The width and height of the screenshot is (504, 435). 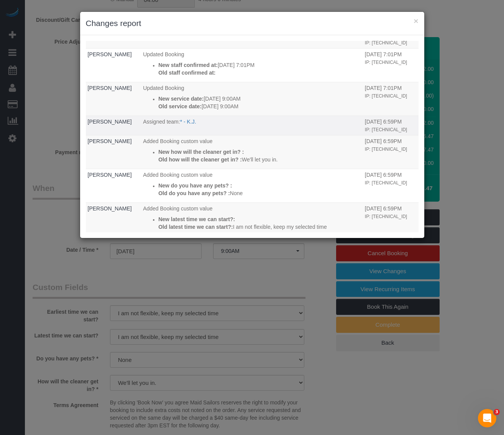 What do you see at coordinates (252, 23) in the screenshot?
I see `h3: Changes report` at bounding box center [252, 23].